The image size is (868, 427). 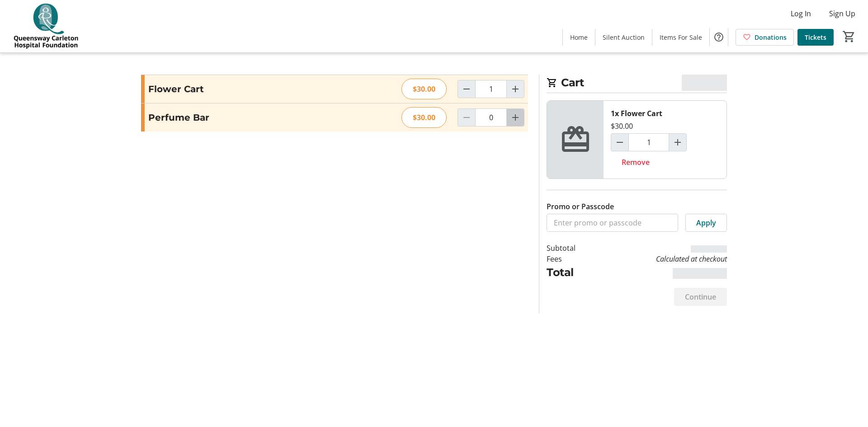 I want to click on button: Help, so click(x=719, y=37).